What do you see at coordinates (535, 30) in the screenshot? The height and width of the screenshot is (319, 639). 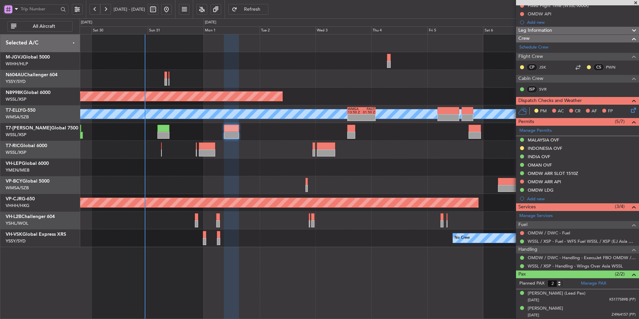 I see `span: Leg Information` at bounding box center [535, 30].